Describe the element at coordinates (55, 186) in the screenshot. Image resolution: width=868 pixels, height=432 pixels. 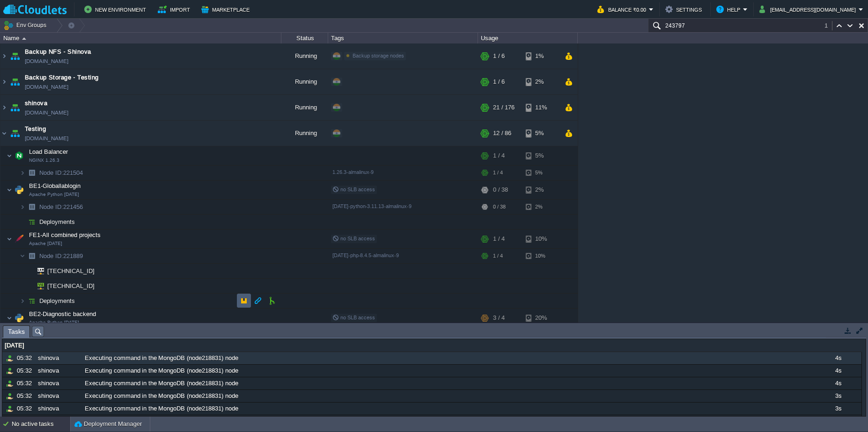
I see `span: BE1-Globallablogin` at that location.